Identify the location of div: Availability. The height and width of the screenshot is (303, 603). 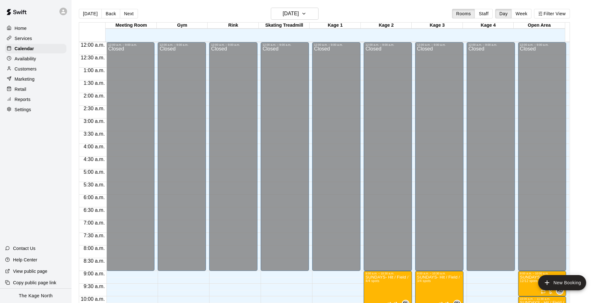
(36, 59).